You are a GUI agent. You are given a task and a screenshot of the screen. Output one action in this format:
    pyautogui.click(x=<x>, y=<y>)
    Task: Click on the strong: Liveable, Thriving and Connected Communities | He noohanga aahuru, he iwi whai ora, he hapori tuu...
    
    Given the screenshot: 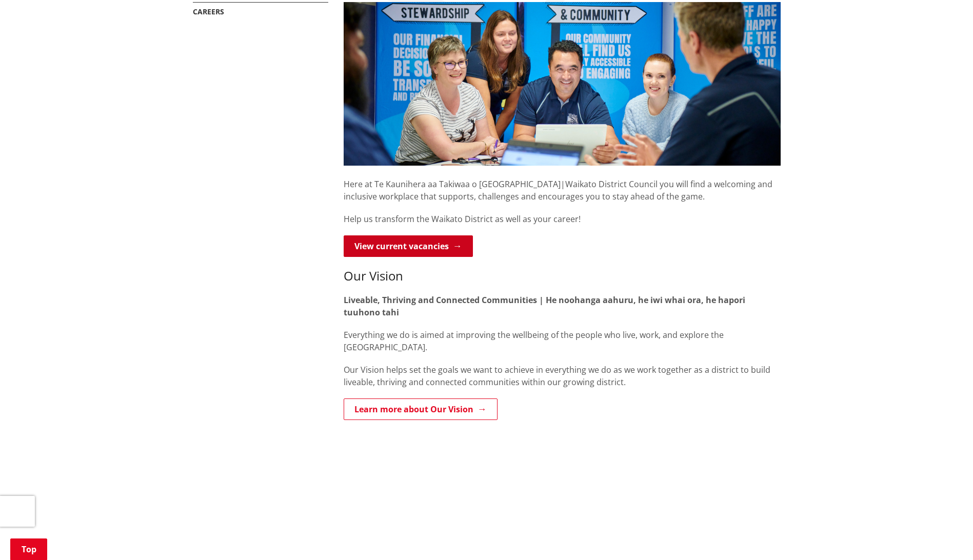 What is the action you would take?
    pyautogui.click(x=545, y=307)
    